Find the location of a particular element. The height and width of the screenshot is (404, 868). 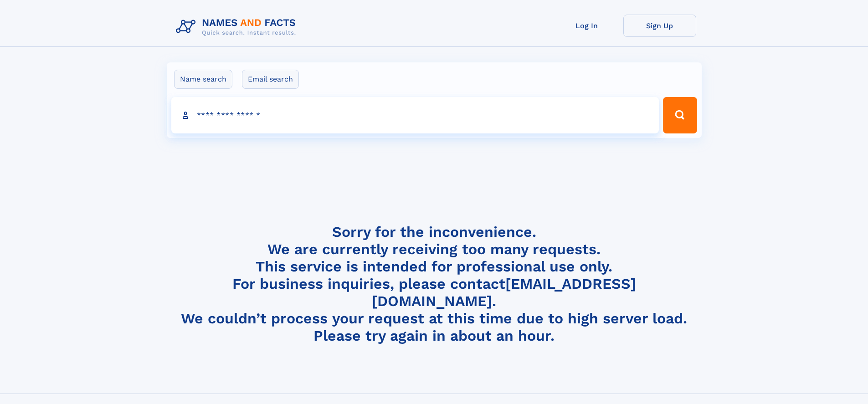

input: search input is located at coordinates (415, 115).